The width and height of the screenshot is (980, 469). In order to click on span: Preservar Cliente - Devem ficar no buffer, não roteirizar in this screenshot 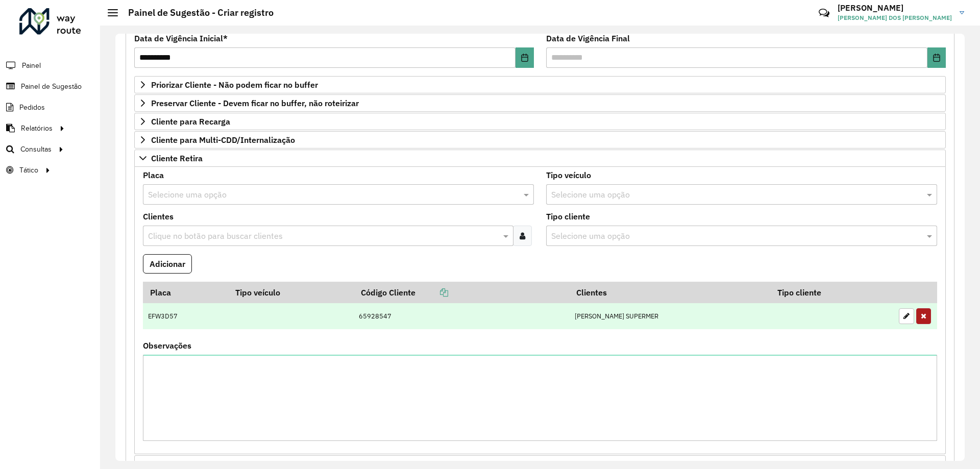, I will do `click(255, 103)`.